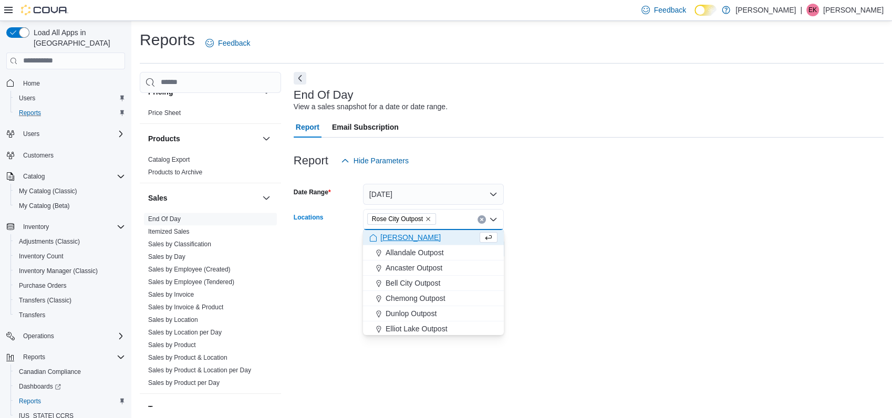 The image size is (892, 418). I want to click on h3: Report, so click(311, 161).